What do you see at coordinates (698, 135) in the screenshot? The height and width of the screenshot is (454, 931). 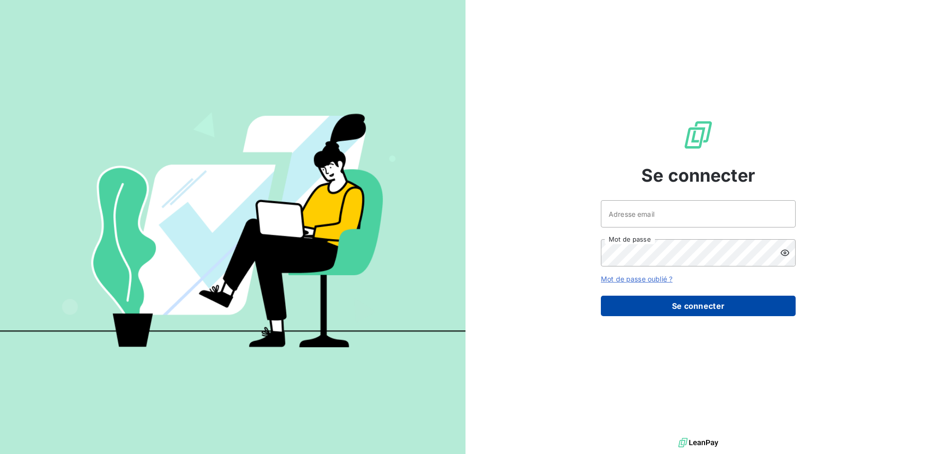 I see `img: Logo LeanPay` at bounding box center [698, 135].